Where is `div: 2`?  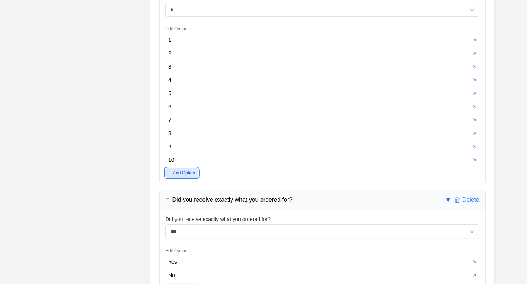 div: 2 is located at coordinates (316, 53).